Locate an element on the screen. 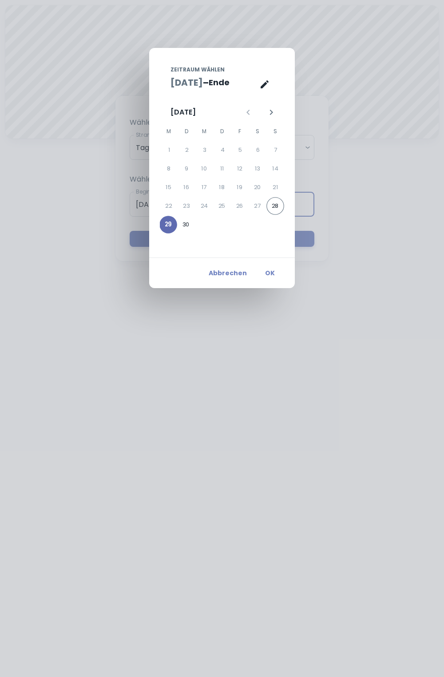 The height and width of the screenshot is (677, 444). button: 28 is located at coordinates (275, 206).